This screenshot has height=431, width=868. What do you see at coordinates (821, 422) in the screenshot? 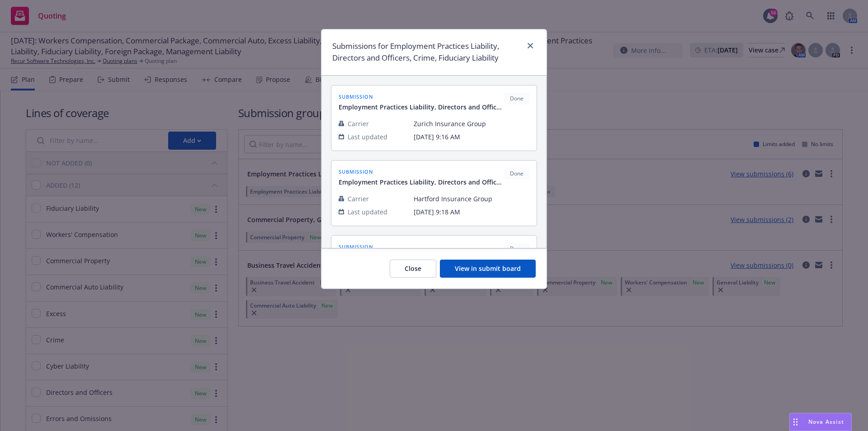
I see `button: Nova Assist` at bounding box center [821, 422].